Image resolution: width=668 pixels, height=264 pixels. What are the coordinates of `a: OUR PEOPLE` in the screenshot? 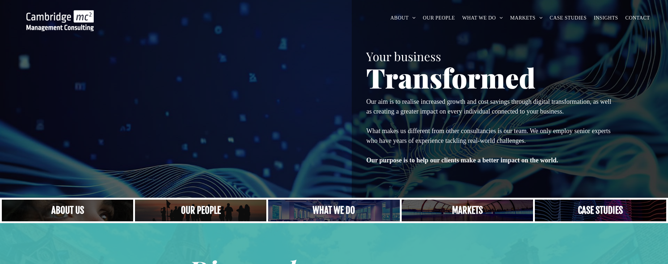 It's located at (439, 18).